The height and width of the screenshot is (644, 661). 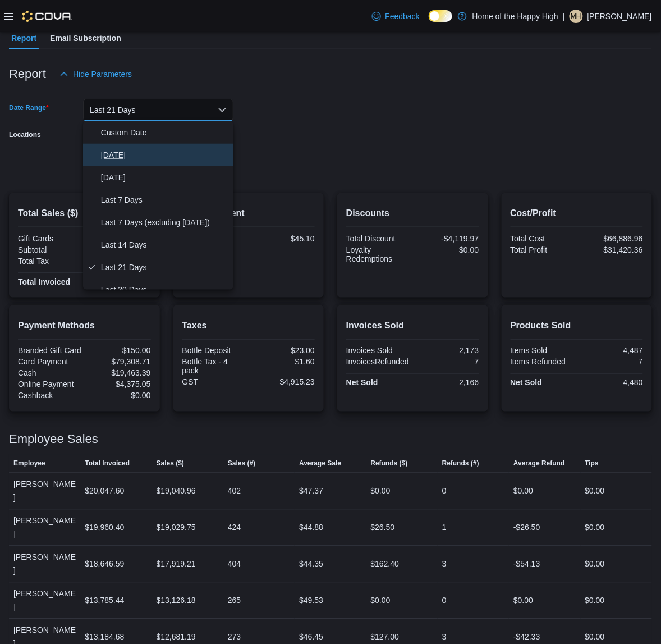 What do you see at coordinates (241, 464) in the screenshot?
I see `span: Sales (#)` at bounding box center [241, 464].